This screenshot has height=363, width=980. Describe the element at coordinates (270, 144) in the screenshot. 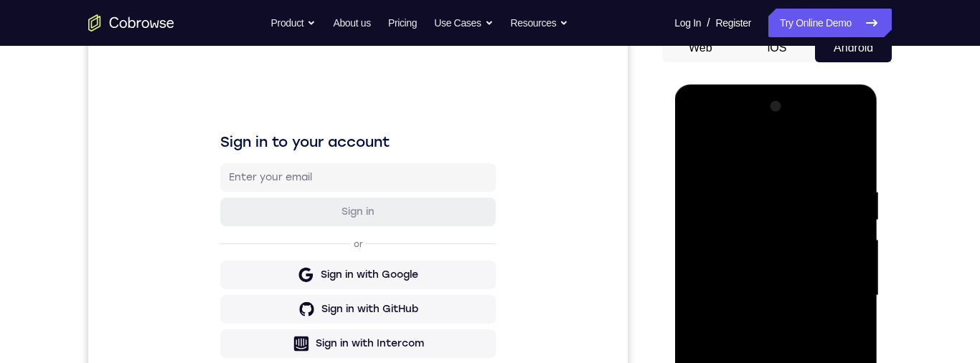

I see `input: Enter your email` at that location.